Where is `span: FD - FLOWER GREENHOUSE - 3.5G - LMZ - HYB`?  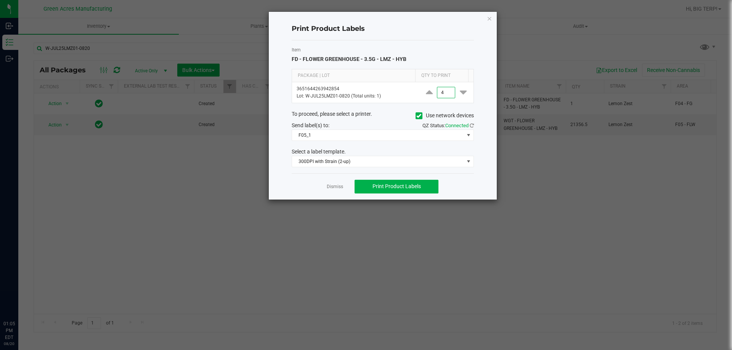
span: FD - FLOWER GREENHOUSE - 3.5G - LMZ - HYB is located at coordinates (349, 59).